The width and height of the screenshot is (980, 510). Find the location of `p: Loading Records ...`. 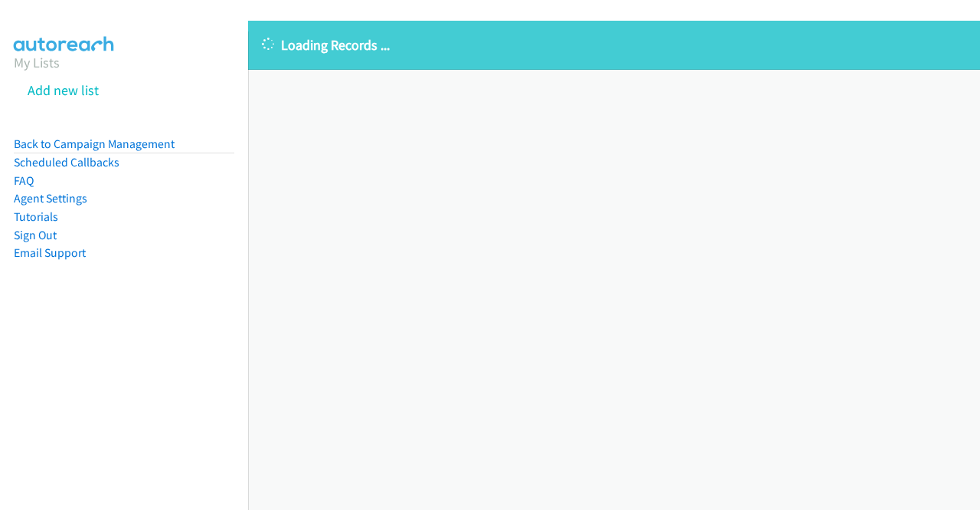

p: Loading Records ... is located at coordinates (614, 45).